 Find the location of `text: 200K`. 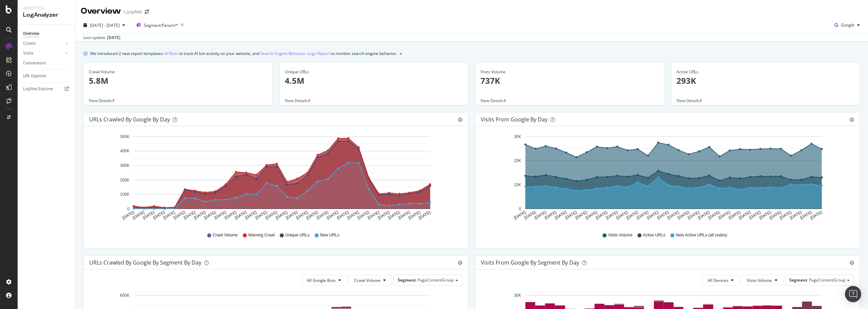

text: 200K is located at coordinates (125, 180).